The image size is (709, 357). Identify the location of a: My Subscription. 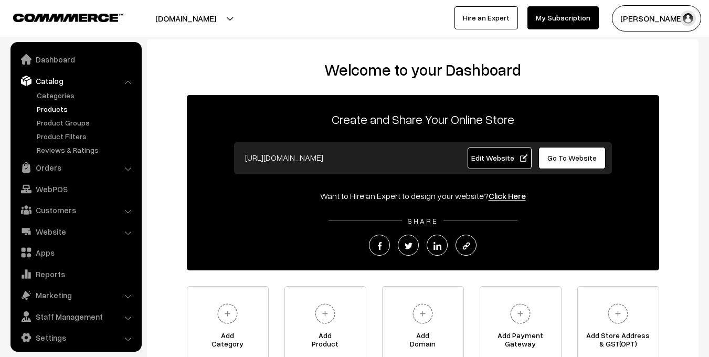
(563, 18).